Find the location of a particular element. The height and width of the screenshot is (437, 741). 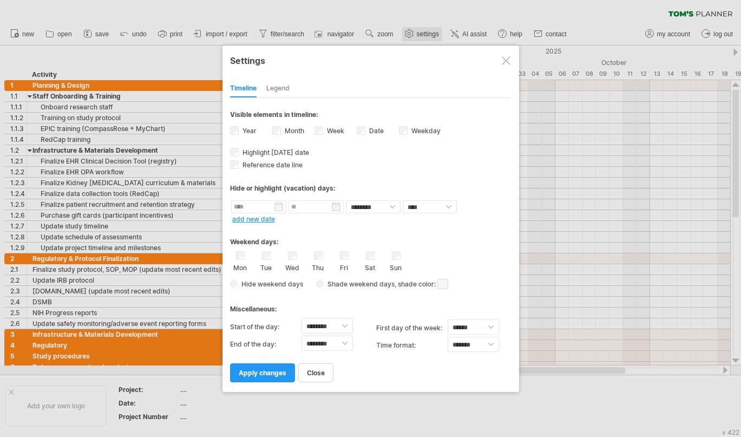

label: End of the day: is located at coordinates (266, 344).